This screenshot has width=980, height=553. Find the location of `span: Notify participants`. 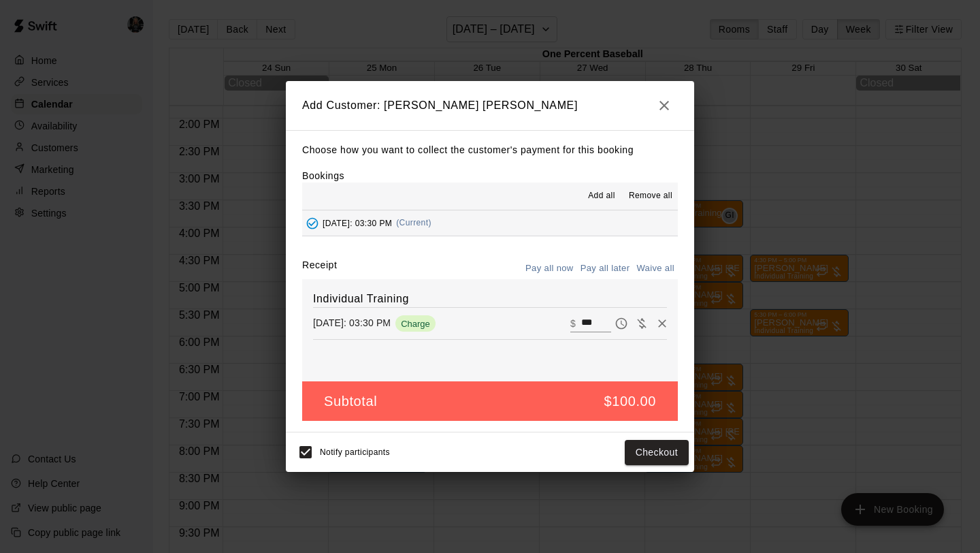

span: Notify participants is located at coordinates (355, 453).